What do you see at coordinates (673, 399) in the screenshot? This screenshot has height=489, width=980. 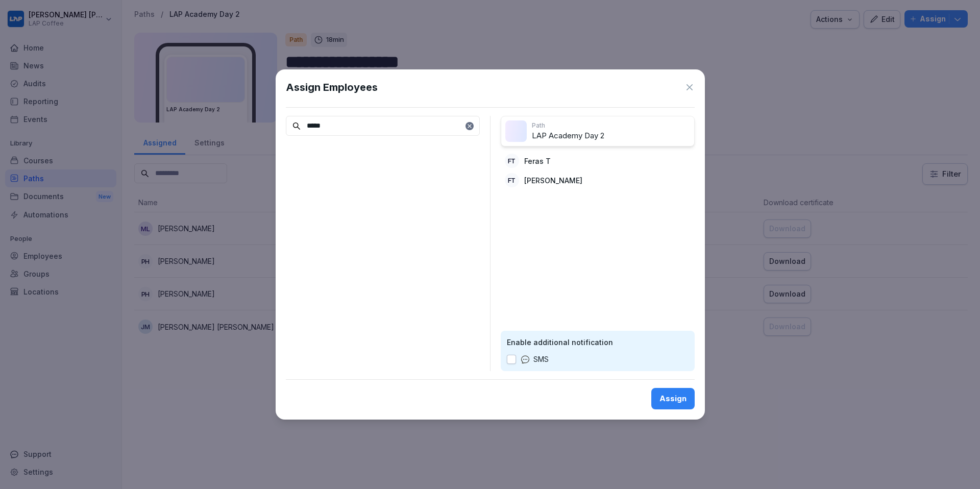 I see `button: Assign` at bounding box center [673, 399].